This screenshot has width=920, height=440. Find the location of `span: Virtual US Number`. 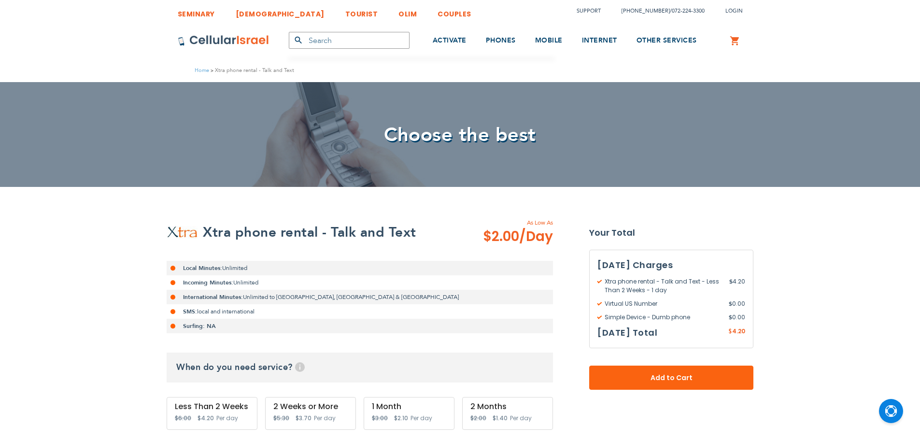

span: Virtual US Number is located at coordinates (663, 304).